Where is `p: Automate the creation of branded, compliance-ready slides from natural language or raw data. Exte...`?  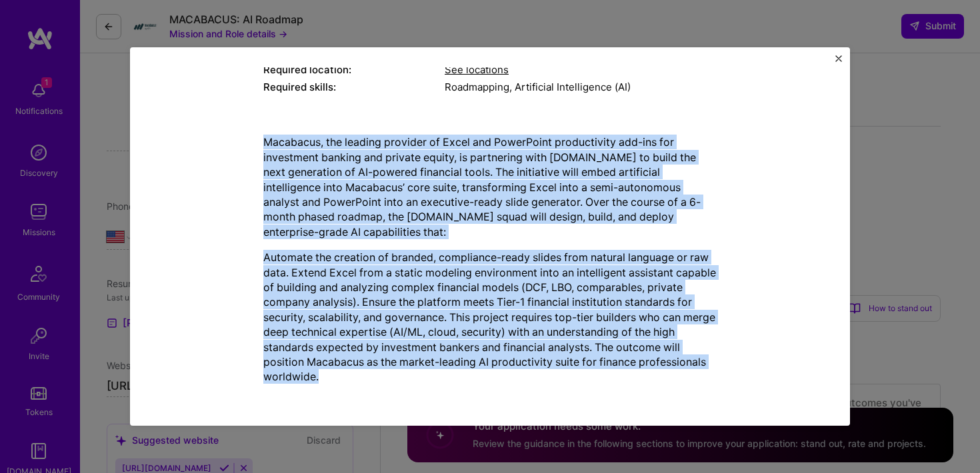
p: Automate the creation of branded, compliance-ready slides from natural language or raw data. Exte... is located at coordinates (490, 317).